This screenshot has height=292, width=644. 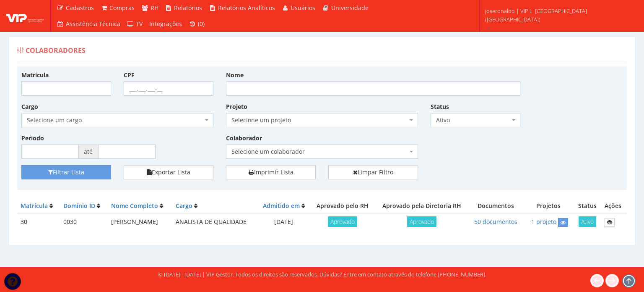 I want to click on span: (0), so click(x=202, y=24).